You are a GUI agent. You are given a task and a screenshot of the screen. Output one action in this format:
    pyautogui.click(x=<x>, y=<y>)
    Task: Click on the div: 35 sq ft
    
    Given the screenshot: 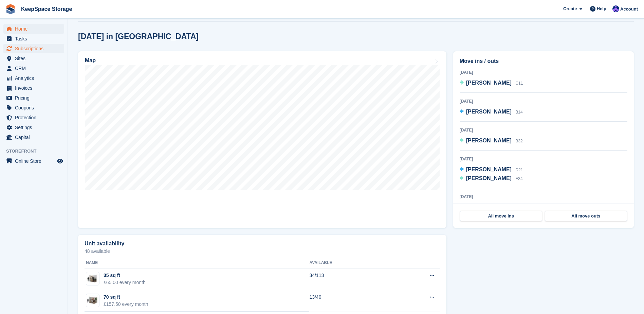 What is the action you would take?
    pyautogui.click(x=124, y=275)
    